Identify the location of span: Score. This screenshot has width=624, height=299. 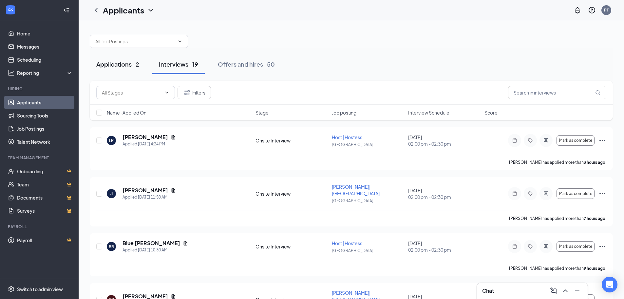
(491, 112).